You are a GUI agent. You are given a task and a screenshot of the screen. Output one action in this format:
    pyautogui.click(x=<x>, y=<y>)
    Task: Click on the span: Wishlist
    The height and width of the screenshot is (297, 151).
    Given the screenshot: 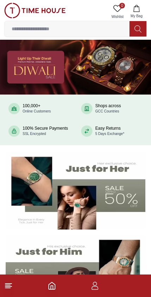 What is the action you would take?
    pyautogui.click(x=117, y=17)
    